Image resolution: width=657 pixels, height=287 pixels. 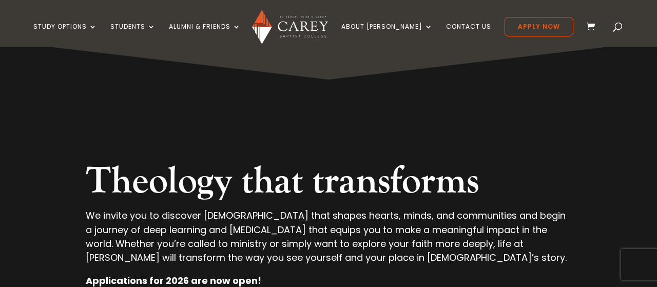 What do you see at coordinates (290, 27) in the screenshot?
I see `img: Carey Baptist College` at bounding box center [290, 27].